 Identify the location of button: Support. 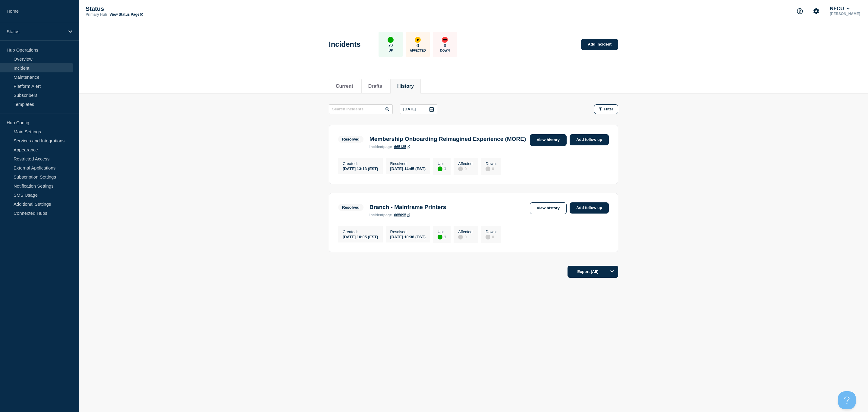
(800, 11).